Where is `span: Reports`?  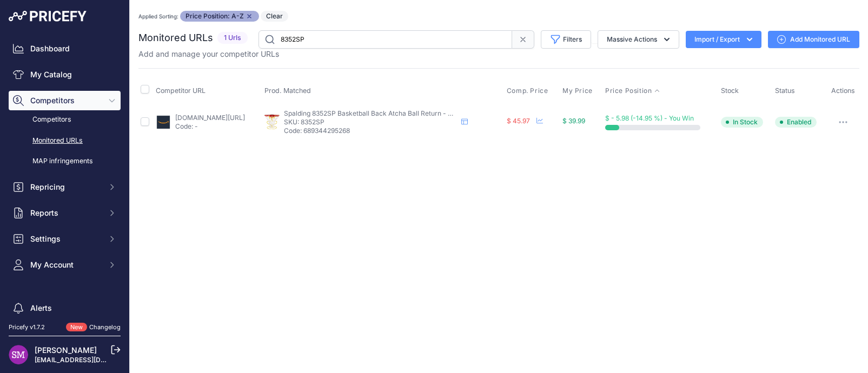
span: Reports is located at coordinates (65, 213).